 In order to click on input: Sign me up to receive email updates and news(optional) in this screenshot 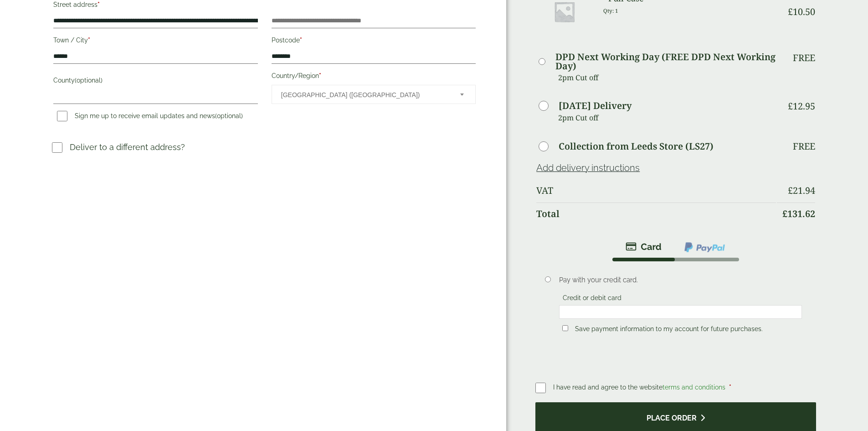, I will do `click(62, 116)`.